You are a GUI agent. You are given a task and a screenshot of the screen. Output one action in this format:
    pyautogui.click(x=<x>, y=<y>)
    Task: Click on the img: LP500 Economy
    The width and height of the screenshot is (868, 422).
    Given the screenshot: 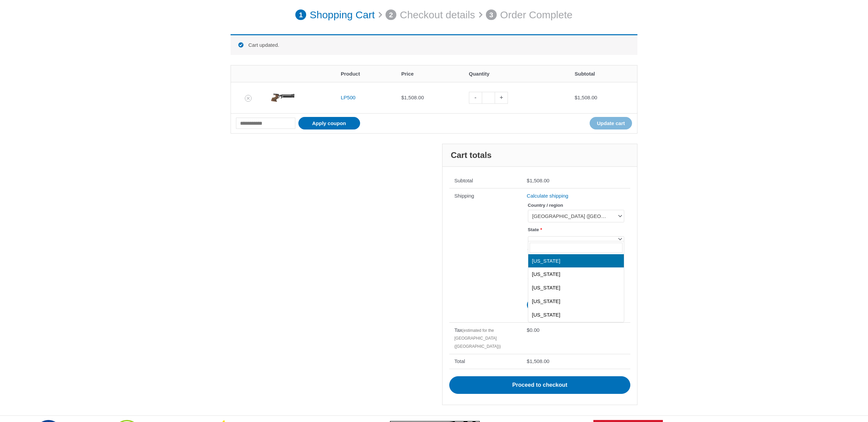 What is the action you would take?
    pyautogui.click(x=283, y=98)
    